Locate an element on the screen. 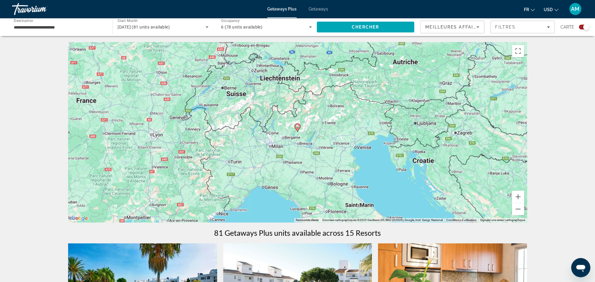  span: Chercher is located at coordinates (365, 27).